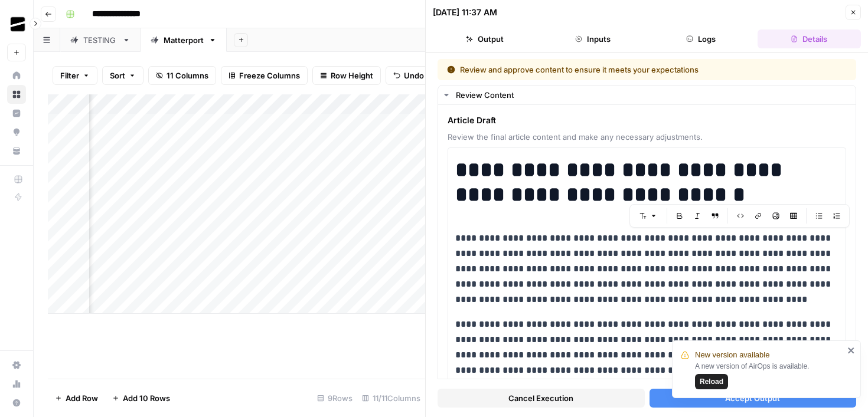 The width and height of the screenshot is (868, 417). Describe the element at coordinates (335, 399) in the screenshot. I see `div: 9 Rows` at that location.